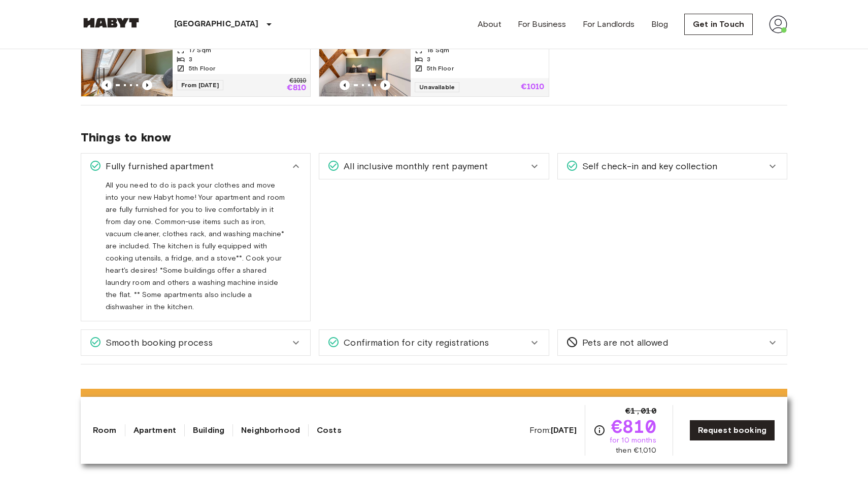 The image size is (868, 480). Describe the element at coordinates (438, 50) in the screenshot. I see `span: 18 Sqm` at that location.